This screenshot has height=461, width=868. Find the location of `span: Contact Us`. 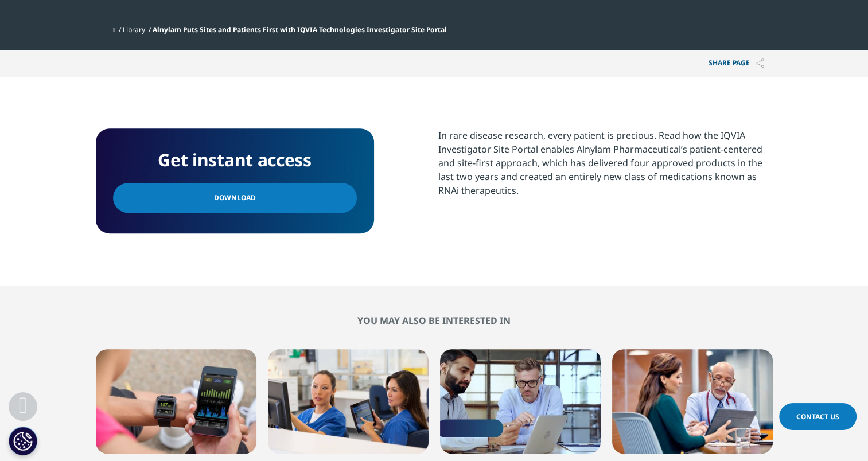

span: Contact Us is located at coordinates (818, 416).